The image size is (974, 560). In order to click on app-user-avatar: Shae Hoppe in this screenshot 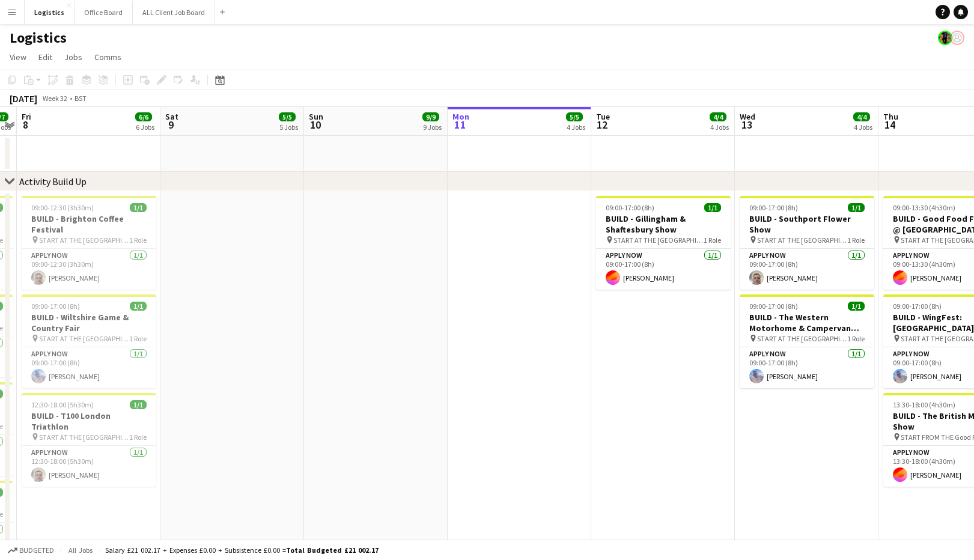, I will do `click(958, 38)`.